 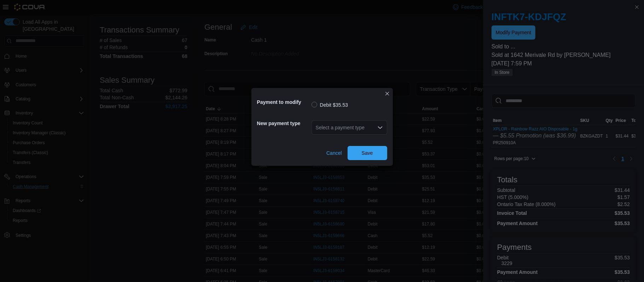 I want to click on span: Cancel, so click(x=335, y=153).